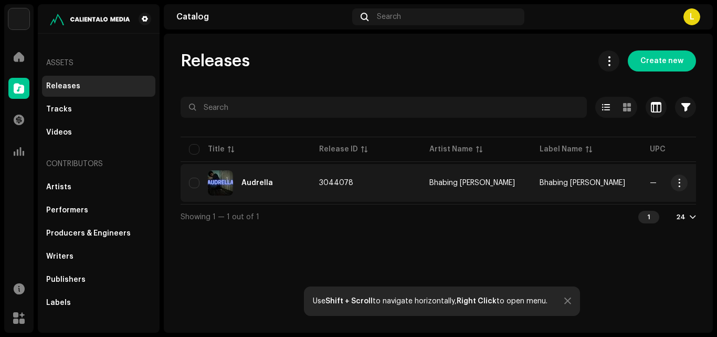  What do you see at coordinates (649, 217) in the screenshot?
I see `div: 1` at bounding box center [649, 217].